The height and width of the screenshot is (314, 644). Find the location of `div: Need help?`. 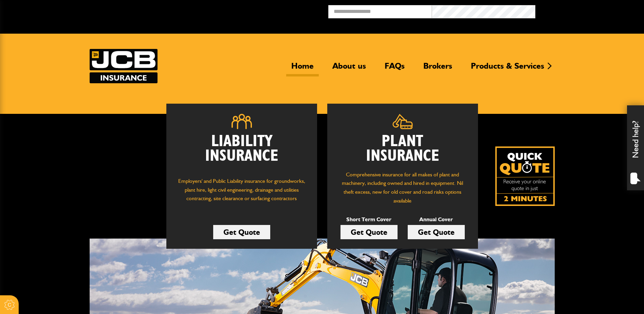

div: Need help? is located at coordinates (636, 148).